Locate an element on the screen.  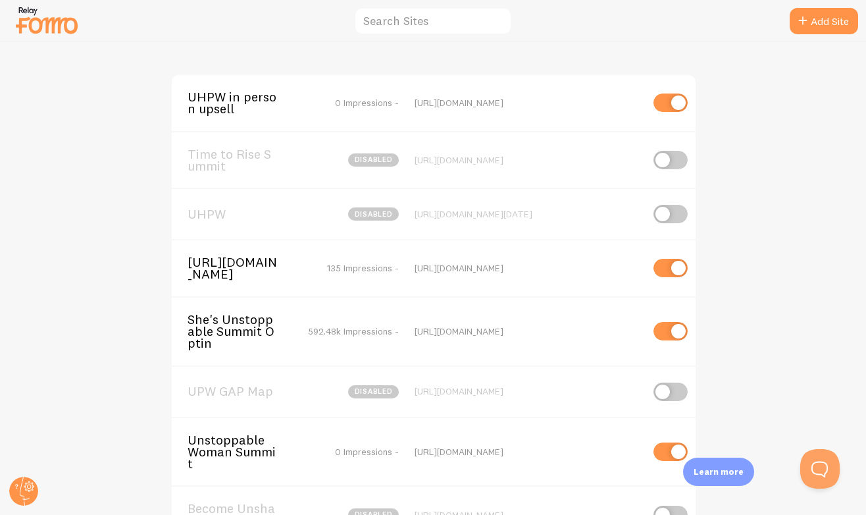
div: Learn more is located at coordinates (719, 471).